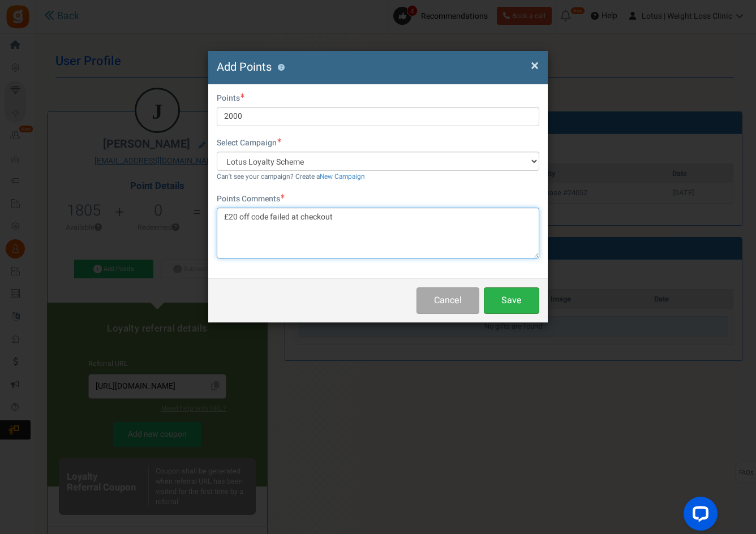 The height and width of the screenshot is (534, 756). I want to click on label: Points, so click(230, 98).